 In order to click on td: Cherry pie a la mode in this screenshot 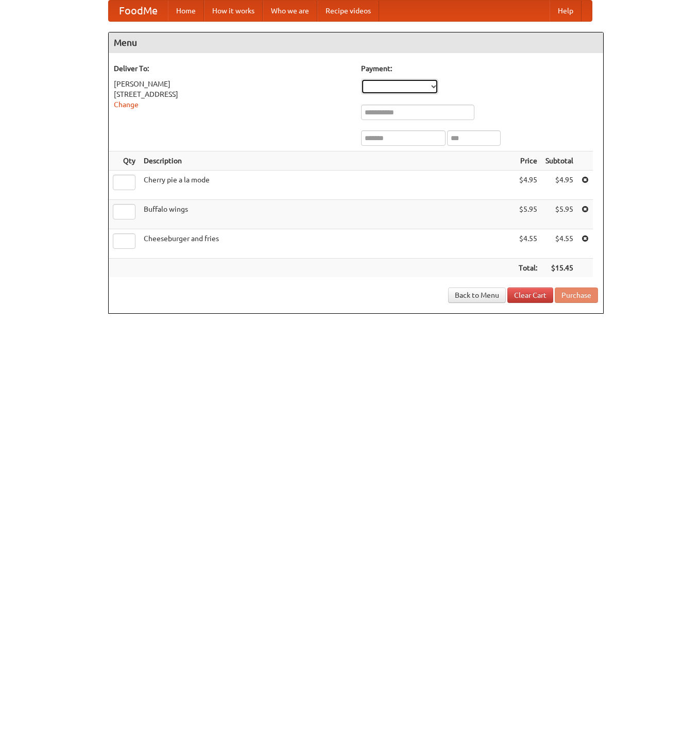, I will do `click(327, 185)`.